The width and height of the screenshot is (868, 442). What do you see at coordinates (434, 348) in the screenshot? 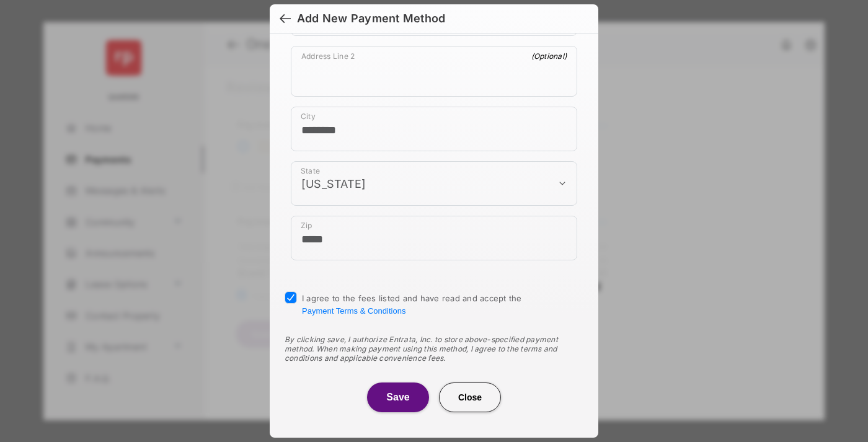
I see `div: By clicking save, I authorize Entrata, Inc. to store above-specified payment method. When making ...` at bounding box center [434, 348].